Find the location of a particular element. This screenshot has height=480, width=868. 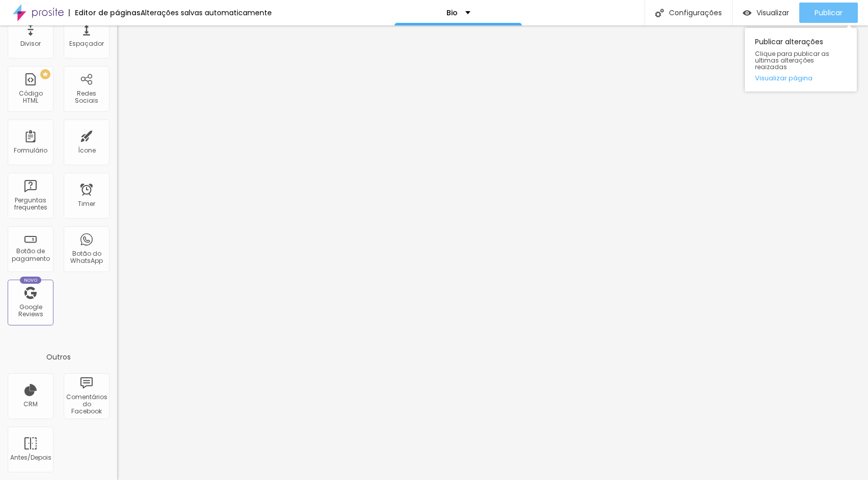

p: Bio is located at coordinates (452, 12).